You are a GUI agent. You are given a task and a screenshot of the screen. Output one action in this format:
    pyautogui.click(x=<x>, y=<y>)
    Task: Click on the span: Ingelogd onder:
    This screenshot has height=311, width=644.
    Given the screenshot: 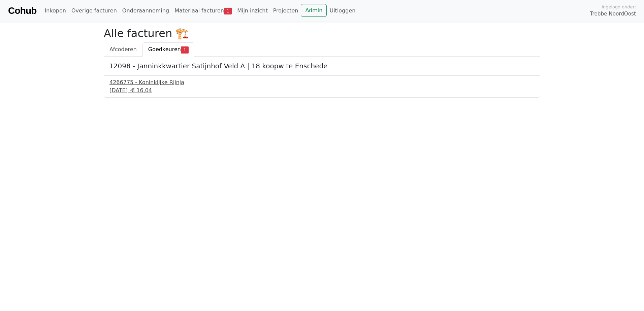 What is the action you would take?
    pyautogui.click(x=619, y=7)
    